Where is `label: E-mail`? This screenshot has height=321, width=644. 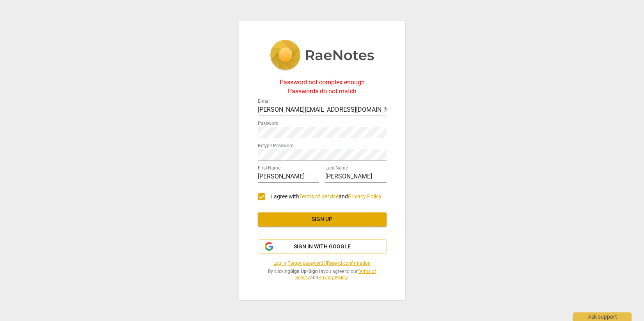 label: E-mail is located at coordinates (264, 101).